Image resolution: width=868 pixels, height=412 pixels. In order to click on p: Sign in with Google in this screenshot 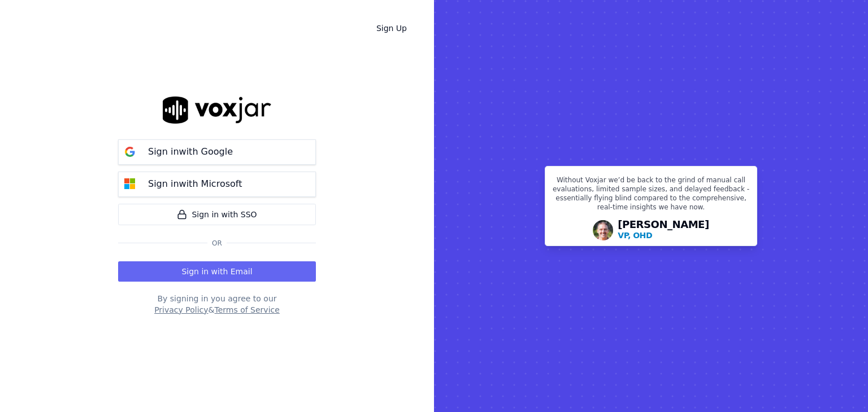, I will do `click(191, 152)`.